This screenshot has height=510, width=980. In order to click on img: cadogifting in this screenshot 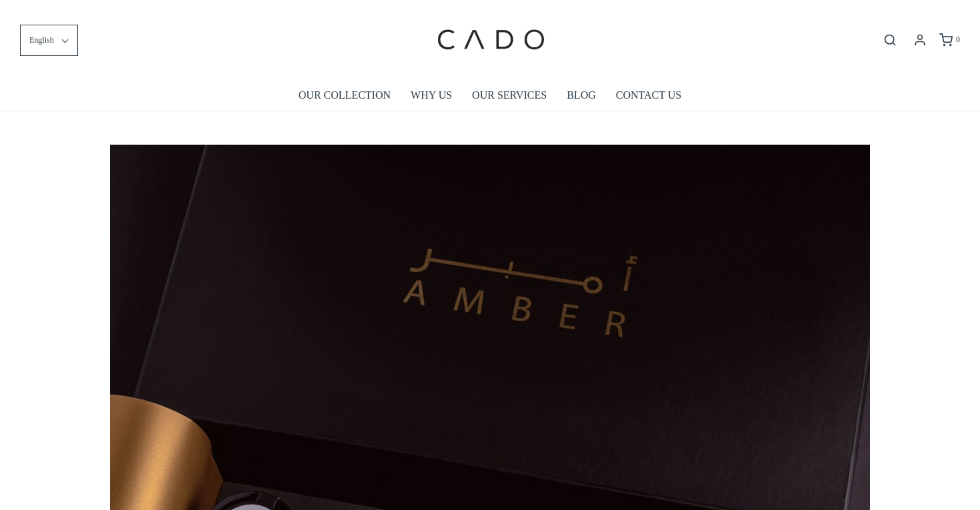, I will do `click(490, 40)`.